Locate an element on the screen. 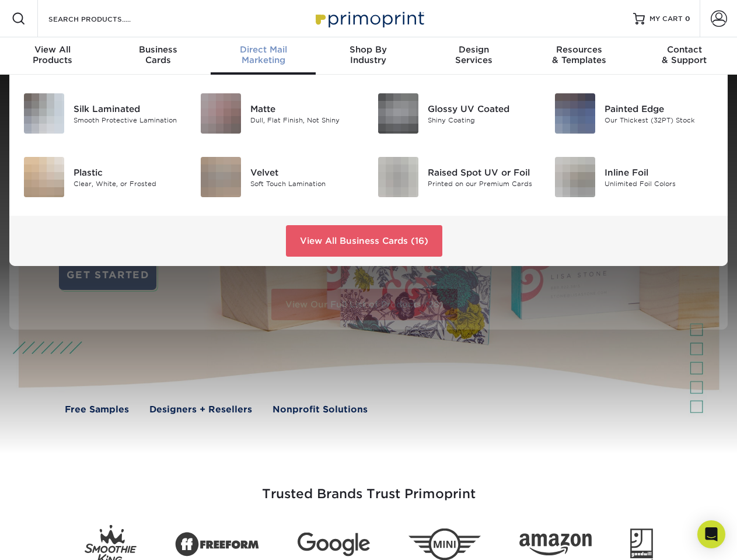  a: Shop ByIndustry is located at coordinates (368, 56).